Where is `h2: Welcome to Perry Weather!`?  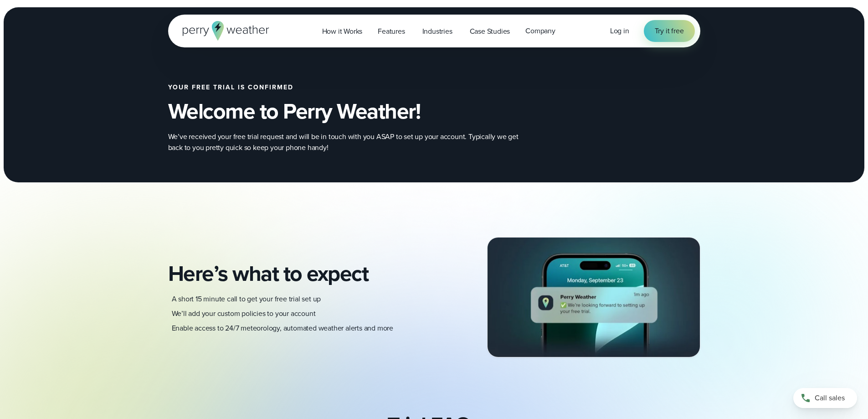 h2: Welcome to Perry Weather! is located at coordinates (366, 111).